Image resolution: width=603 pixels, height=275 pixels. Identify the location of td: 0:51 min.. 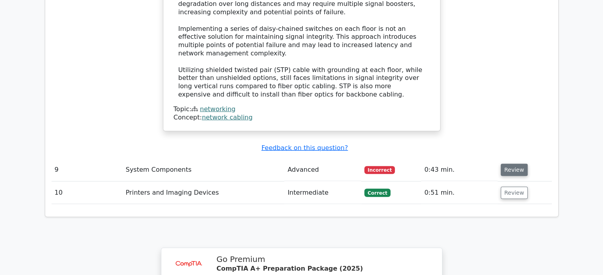
(459, 193).